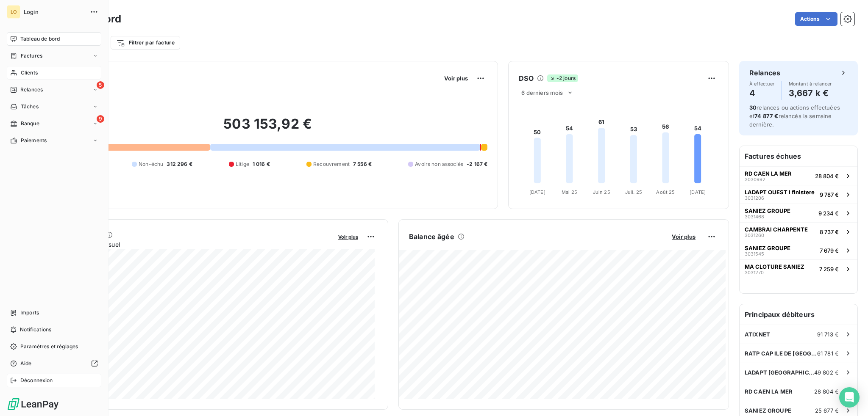 This screenshot has width=868, height=416. I want to click on span: 9, so click(101, 119).